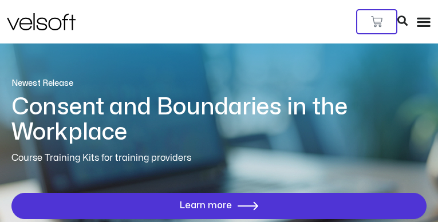 The height and width of the screenshot is (222, 438). I want to click on p: Course Training Kits for training providers, so click(219, 158).